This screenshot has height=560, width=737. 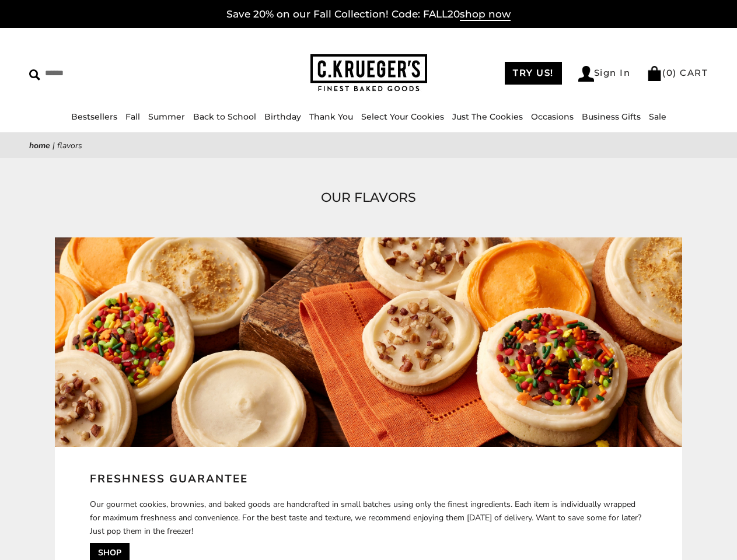 I want to click on span: 0, so click(x=670, y=72).